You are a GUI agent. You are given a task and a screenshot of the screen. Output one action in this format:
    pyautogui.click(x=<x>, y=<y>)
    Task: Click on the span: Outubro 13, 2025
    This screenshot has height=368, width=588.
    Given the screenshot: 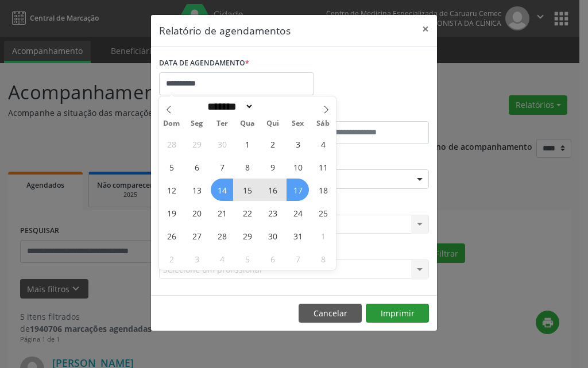 What is the action you would take?
    pyautogui.click(x=197, y=189)
    